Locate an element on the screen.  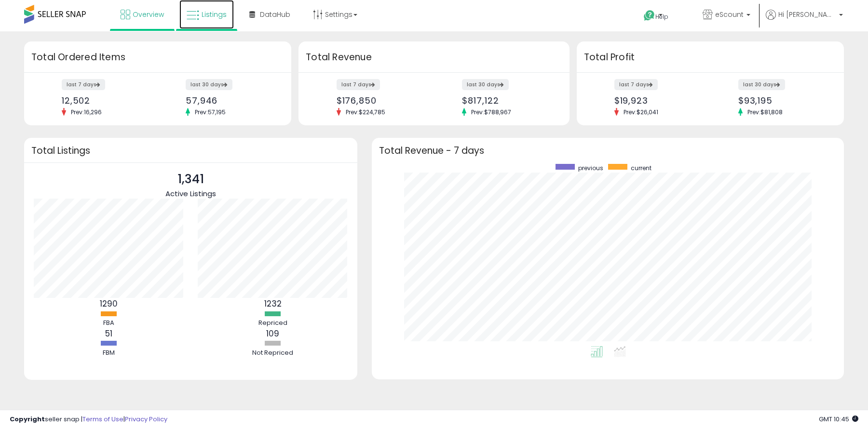
span: DataHub is located at coordinates (274, 15).